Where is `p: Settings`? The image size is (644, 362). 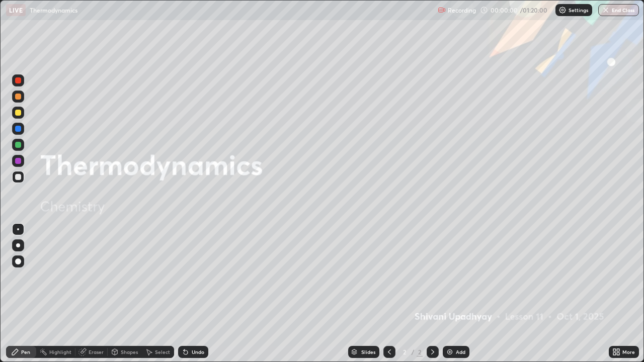 p: Settings is located at coordinates (578, 10).